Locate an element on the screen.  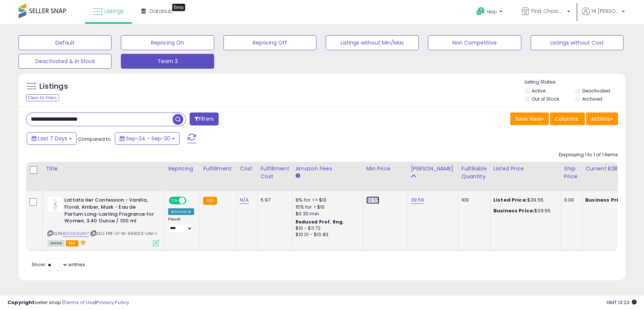
button: Non Competitive is located at coordinates (475, 42).